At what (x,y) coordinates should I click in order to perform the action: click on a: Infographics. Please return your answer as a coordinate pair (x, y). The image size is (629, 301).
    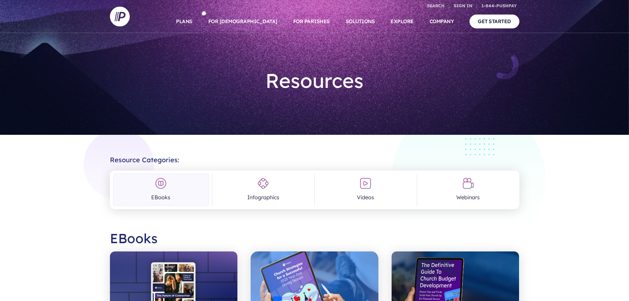
    Looking at the image, I should click on (263, 190).